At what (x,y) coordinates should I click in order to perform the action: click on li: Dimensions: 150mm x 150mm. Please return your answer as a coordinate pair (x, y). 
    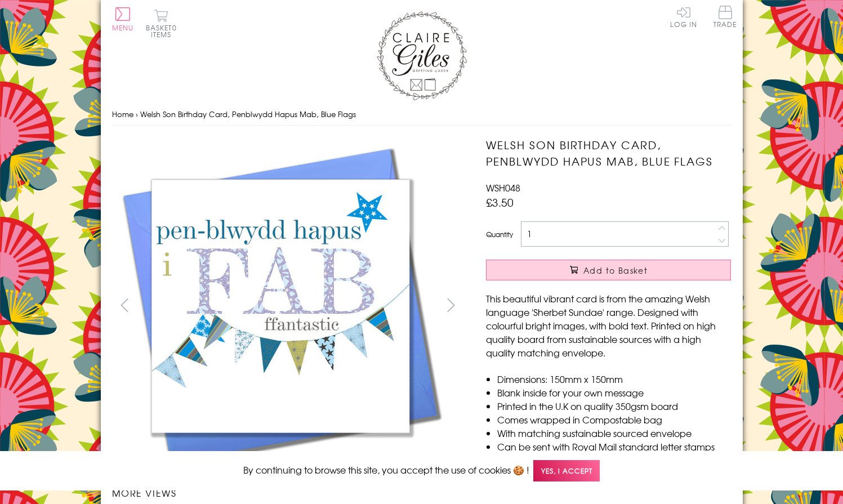
    Looking at the image, I should click on (614, 379).